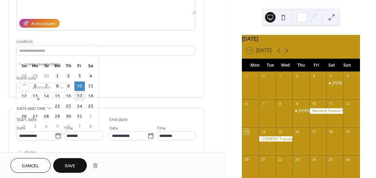 The image size is (376, 178). What do you see at coordinates (276, 139) in the screenshot?
I see `div: COMEDY Tuesday @ 8PM TRIVIA Wednesday @ 7:30PM` at bounding box center [276, 139].